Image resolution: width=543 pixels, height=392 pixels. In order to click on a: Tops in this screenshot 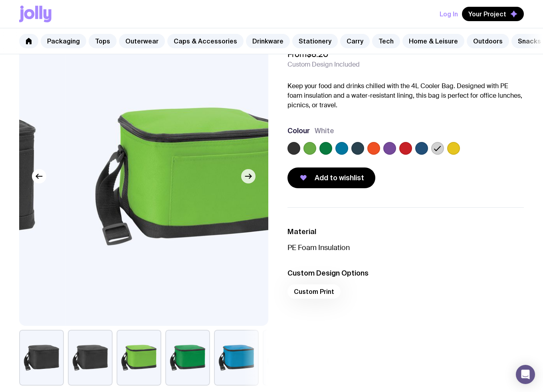, I will do `click(103, 41)`.